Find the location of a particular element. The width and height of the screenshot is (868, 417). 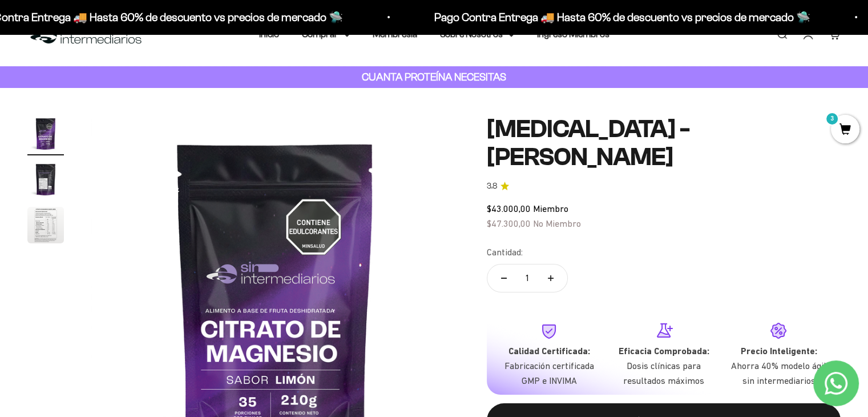

span: 3.8 is located at coordinates (492, 186).